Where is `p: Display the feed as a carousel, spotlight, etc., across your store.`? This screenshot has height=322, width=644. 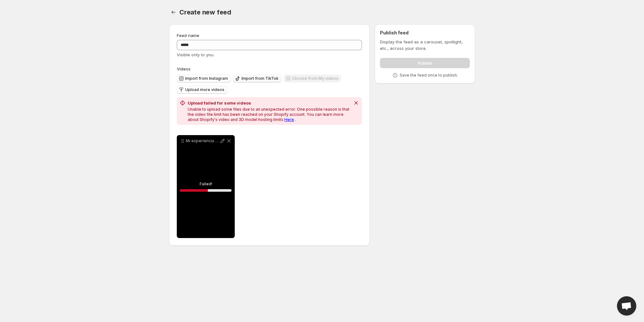
p: Display the feed as a carousel, spotlight, etc., across your store. is located at coordinates (425, 45).